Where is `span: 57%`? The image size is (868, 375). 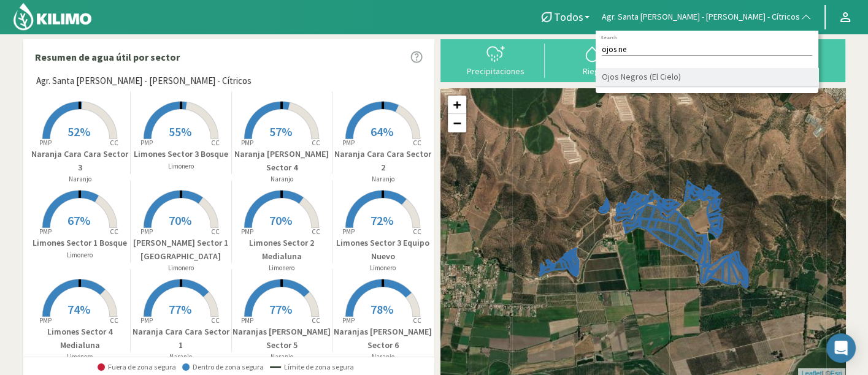 span: 57% is located at coordinates (280, 131).